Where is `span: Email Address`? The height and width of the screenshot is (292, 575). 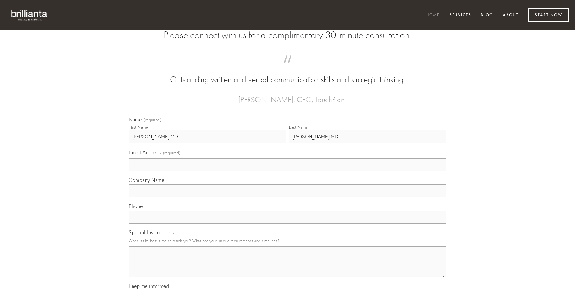 span: Email Address is located at coordinates (145, 153).